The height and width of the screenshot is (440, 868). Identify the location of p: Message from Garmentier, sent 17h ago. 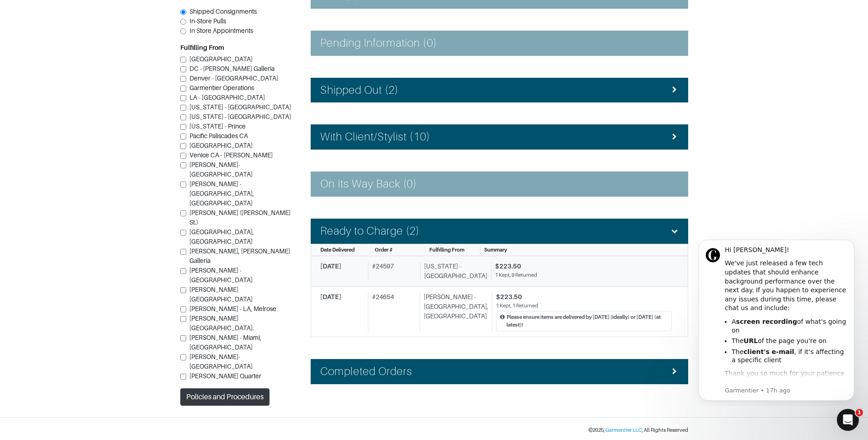
(101, 159).